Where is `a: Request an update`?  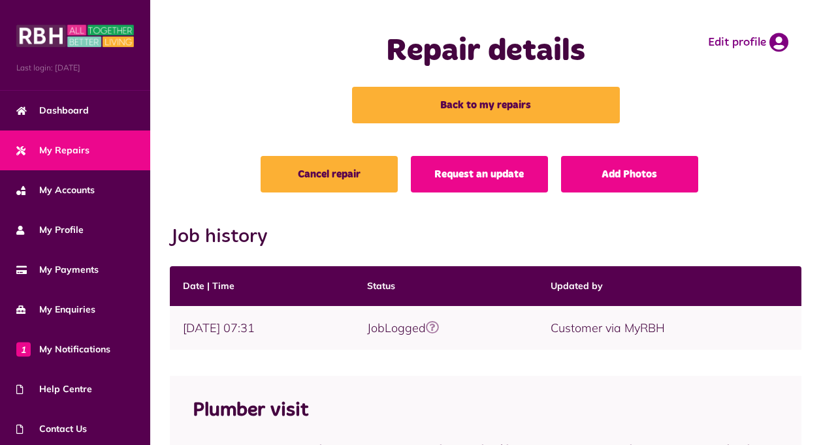 a: Request an update is located at coordinates (479, 174).